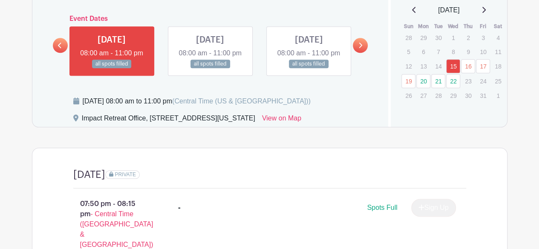  What do you see at coordinates (408, 52) in the screenshot?
I see `p: 5` at bounding box center [408, 52].